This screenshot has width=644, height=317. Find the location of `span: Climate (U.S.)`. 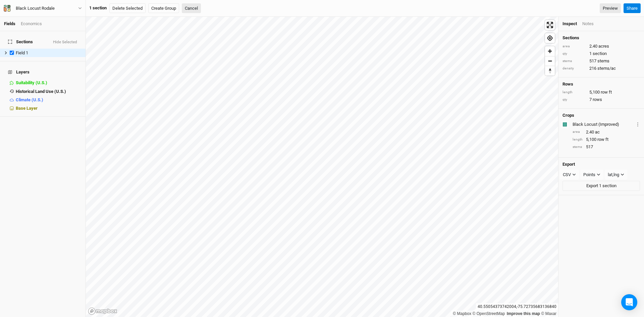

span: Climate (U.S.) is located at coordinates (29, 100).